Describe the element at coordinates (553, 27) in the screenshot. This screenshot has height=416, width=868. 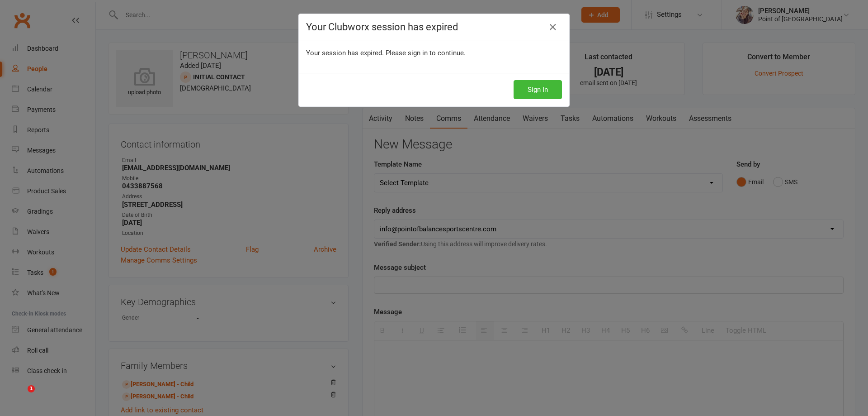
I see `a: Close` at that location.